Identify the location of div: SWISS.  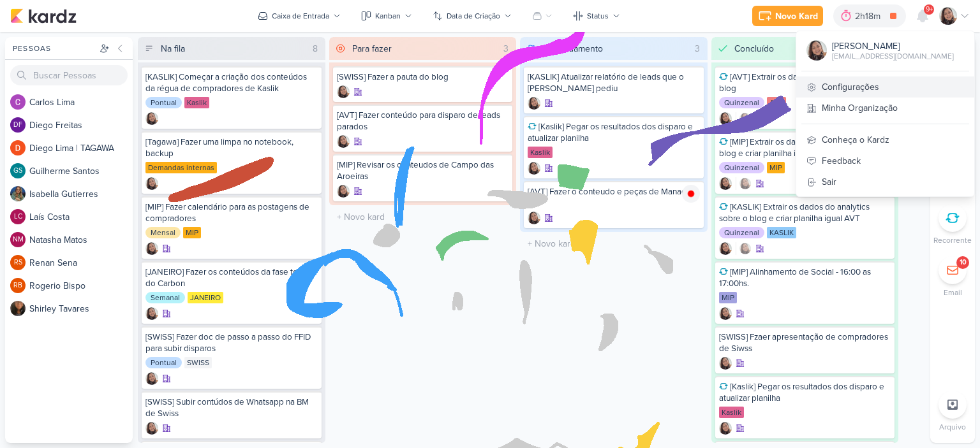
(197, 363).